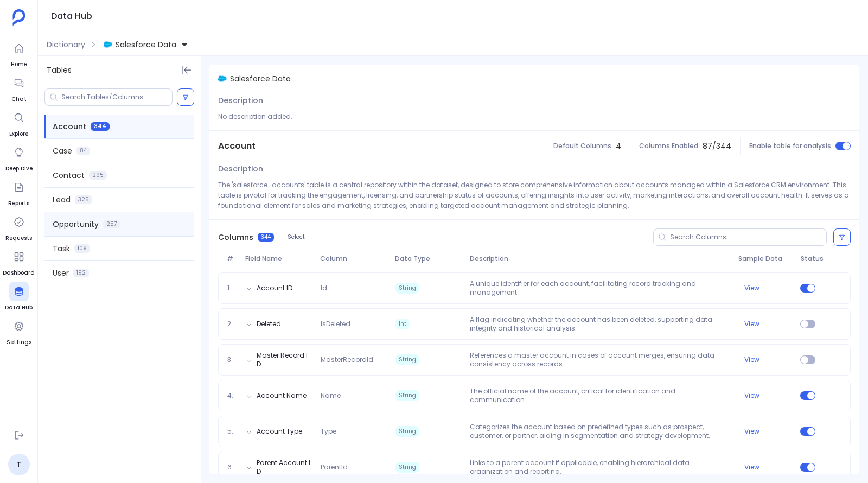 Image resolution: width=868 pixels, height=483 pixels. Describe the element at coordinates (279, 432) in the screenshot. I see `button: Account Type` at that location.